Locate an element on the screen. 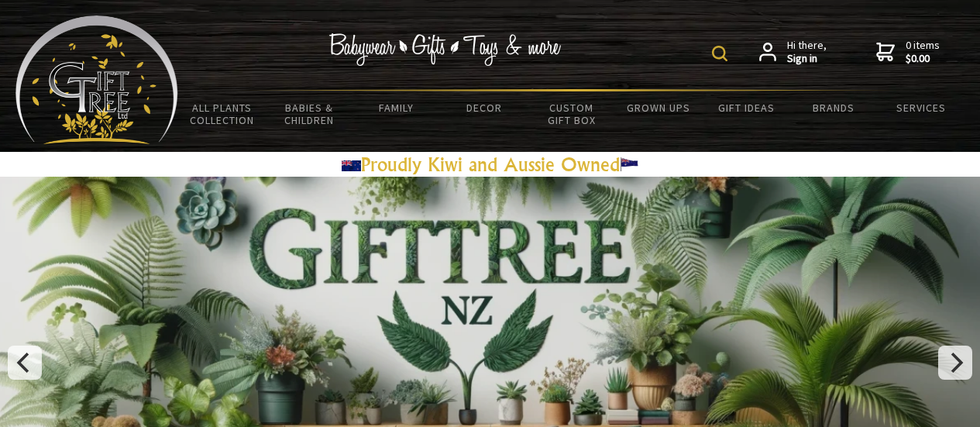  a: Brands is located at coordinates (832, 108).